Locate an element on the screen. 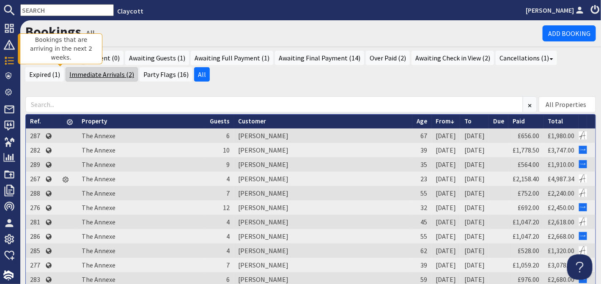 This screenshot has width=601, height=284. input: Search... is located at coordinates (274, 105).